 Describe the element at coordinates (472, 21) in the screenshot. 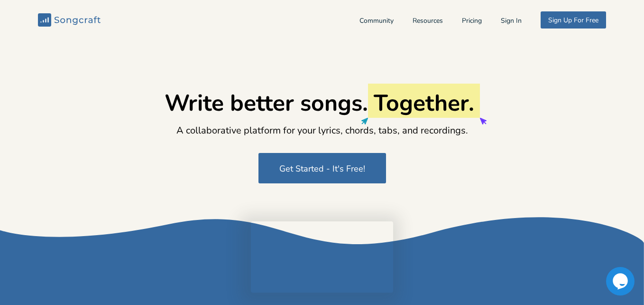

I see `a: Pricing` at that location.